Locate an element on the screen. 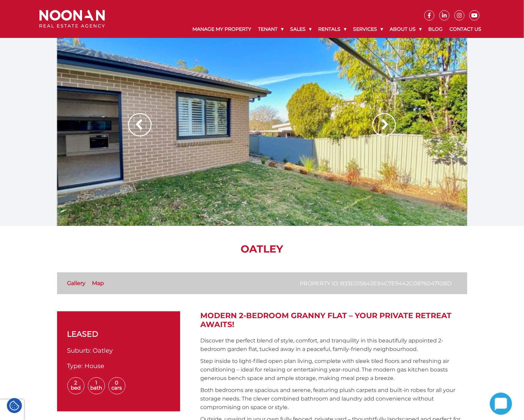 The image size is (524, 420). img: Noonan Real Estate Agency is located at coordinates (72, 19).